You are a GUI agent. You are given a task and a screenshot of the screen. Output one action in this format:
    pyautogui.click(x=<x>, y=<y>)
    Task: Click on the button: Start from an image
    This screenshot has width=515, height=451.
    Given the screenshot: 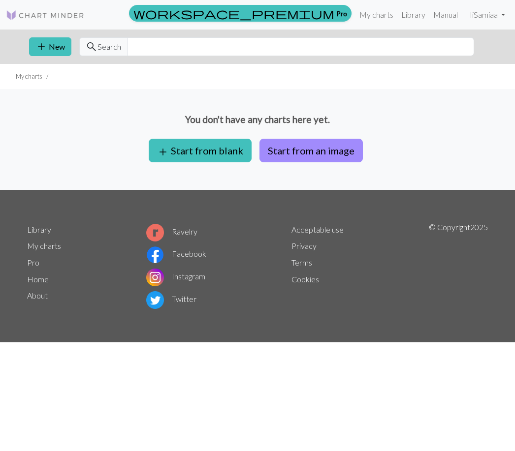 What is the action you would take?
    pyautogui.click(x=311, y=151)
    